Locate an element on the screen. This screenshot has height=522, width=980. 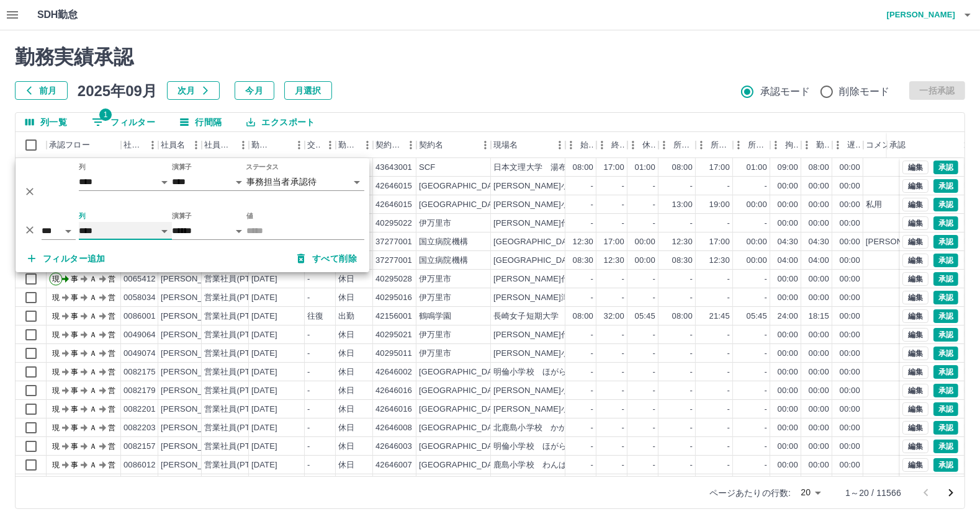
button: フィルター追加 is located at coordinates (66, 258).